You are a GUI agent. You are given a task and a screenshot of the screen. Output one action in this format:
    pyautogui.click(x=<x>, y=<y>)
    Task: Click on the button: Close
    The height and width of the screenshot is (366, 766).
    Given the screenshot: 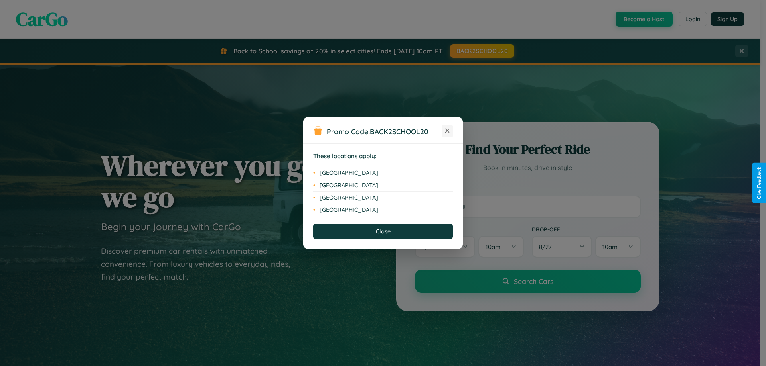 What is the action you would take?
    pyautogui.click(x=383, y=232)
    